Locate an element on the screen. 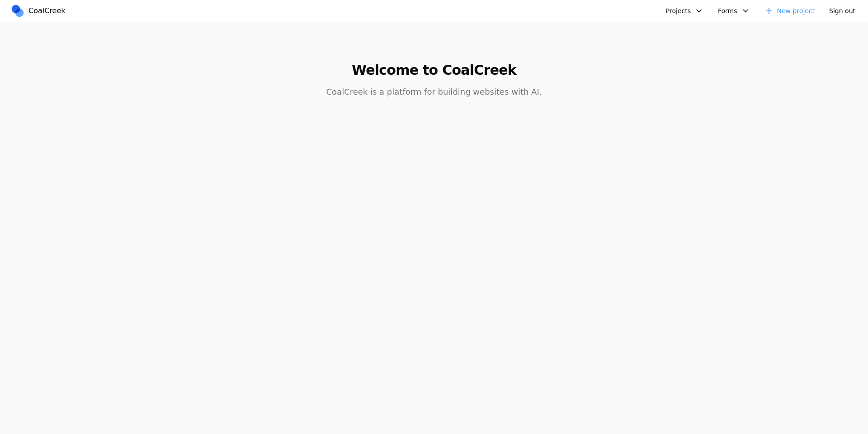  button: Sign out is located at coordinates (843, 11).